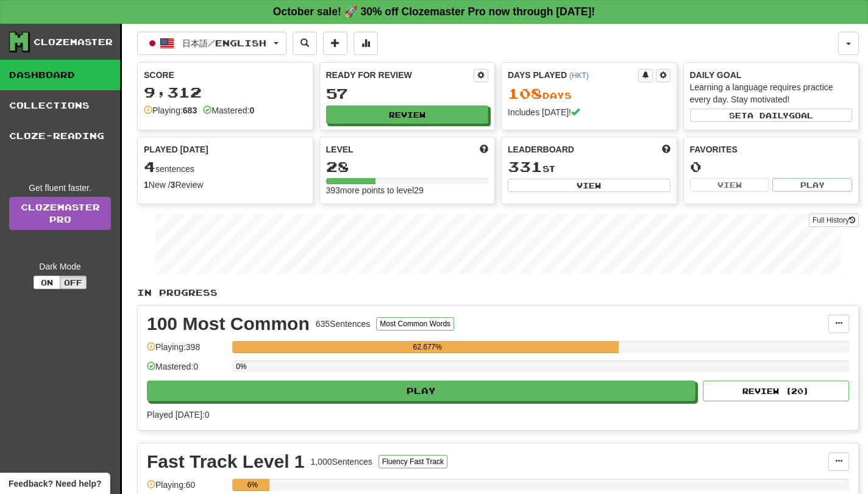  What do you see at coordinates (579, 76) in the screenshot?
I see `a: (HKT)` at bounding box center [579, 76].